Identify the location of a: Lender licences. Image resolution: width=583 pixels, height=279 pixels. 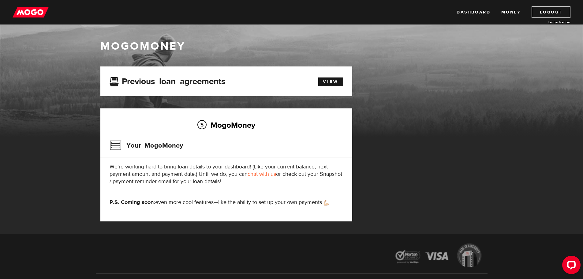
(547, 22).